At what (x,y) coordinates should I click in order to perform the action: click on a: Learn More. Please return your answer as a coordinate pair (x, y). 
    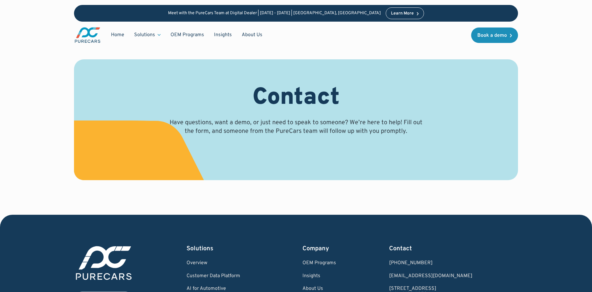
    Looking at the image, I should click on (405, 13).